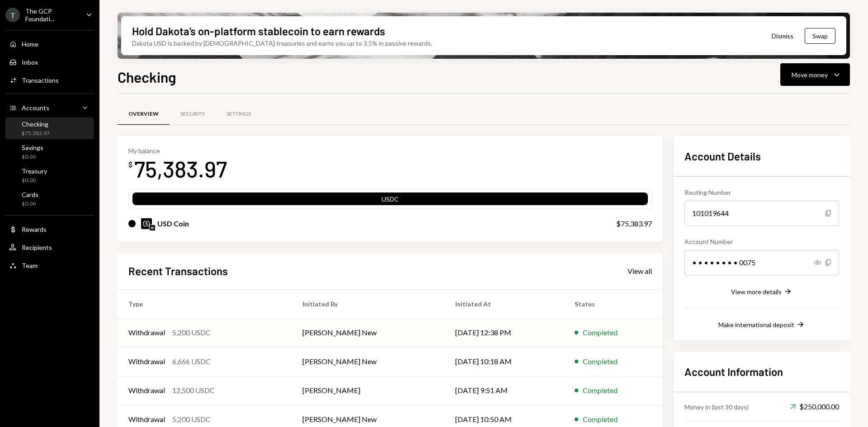  Describe the element at coordinates (193, 114) in the screenshot. I see `a: Security` at that location.